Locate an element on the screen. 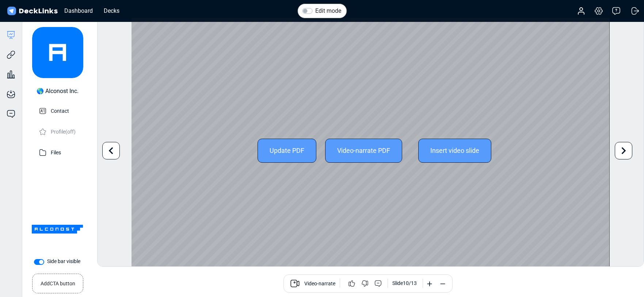  p: Profile (off) is located at coordinates (63, 131).